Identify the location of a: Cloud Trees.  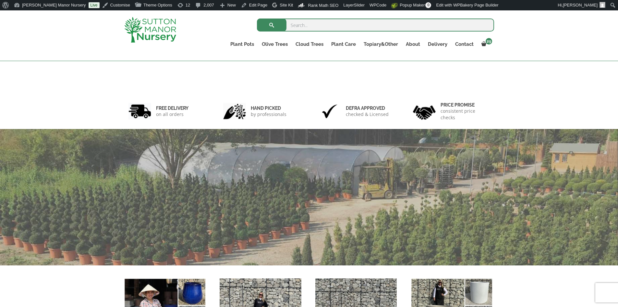
(310, 44).